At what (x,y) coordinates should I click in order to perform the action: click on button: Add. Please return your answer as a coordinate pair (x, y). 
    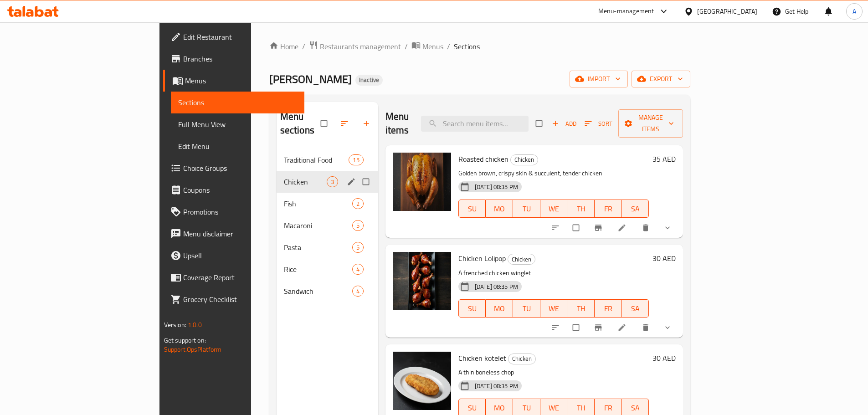
    Looking at the image, I should click on (564, 123).